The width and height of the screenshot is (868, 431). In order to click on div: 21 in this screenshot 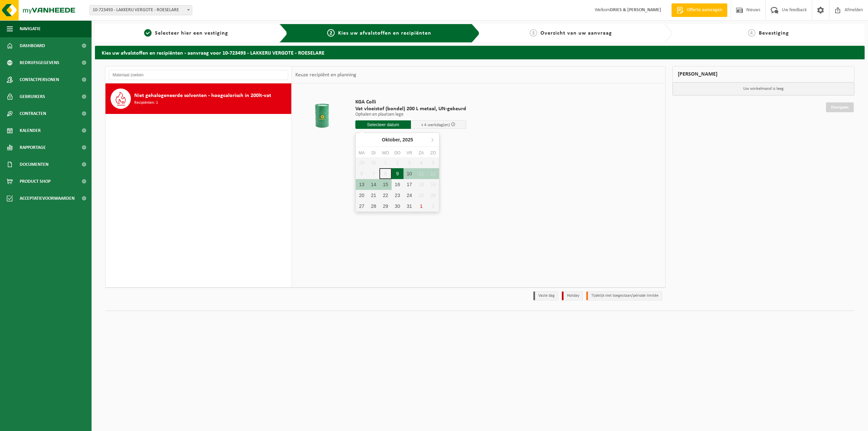, I will do `click(373, 196)`.